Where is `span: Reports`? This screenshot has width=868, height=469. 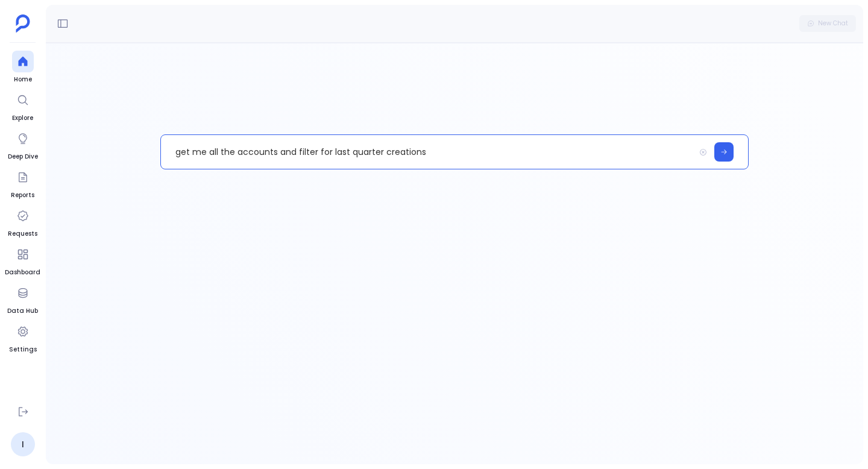
span: Reports is located at coordinates (23, 196).